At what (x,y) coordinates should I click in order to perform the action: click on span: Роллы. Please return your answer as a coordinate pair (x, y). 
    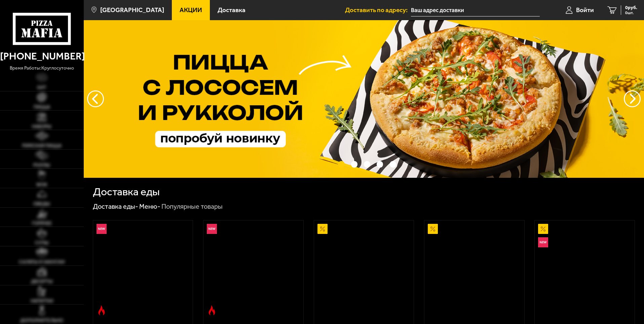
    Looking at the image, I should click on (42, 165).